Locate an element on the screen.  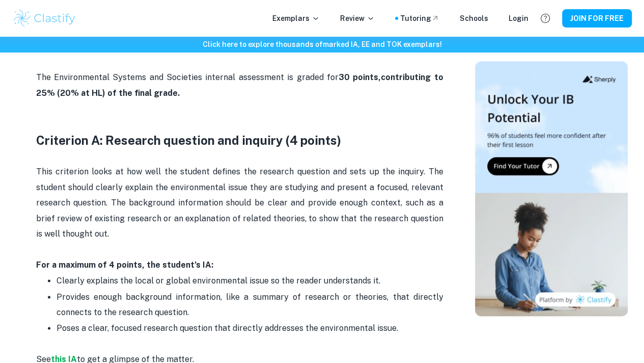
p: This criterion looks at how well the student defines the research question and sets up the inquir... is located at coordinates (240, 203).